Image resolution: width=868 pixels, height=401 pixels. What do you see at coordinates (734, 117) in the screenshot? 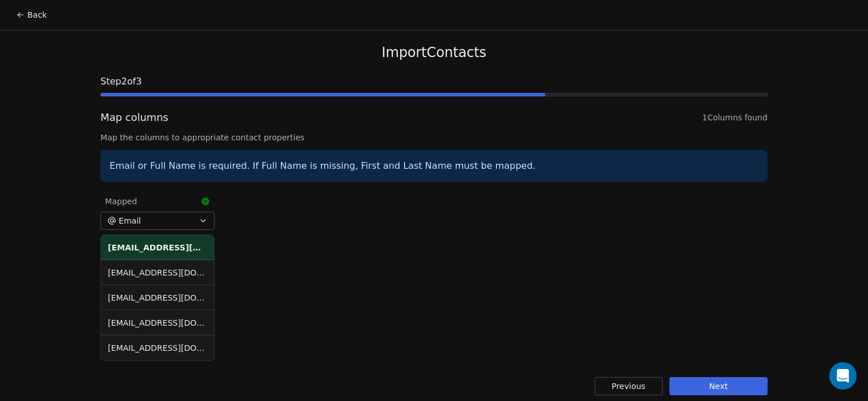
I see `span: 1 Columns found` at bounding box center [734, 117].